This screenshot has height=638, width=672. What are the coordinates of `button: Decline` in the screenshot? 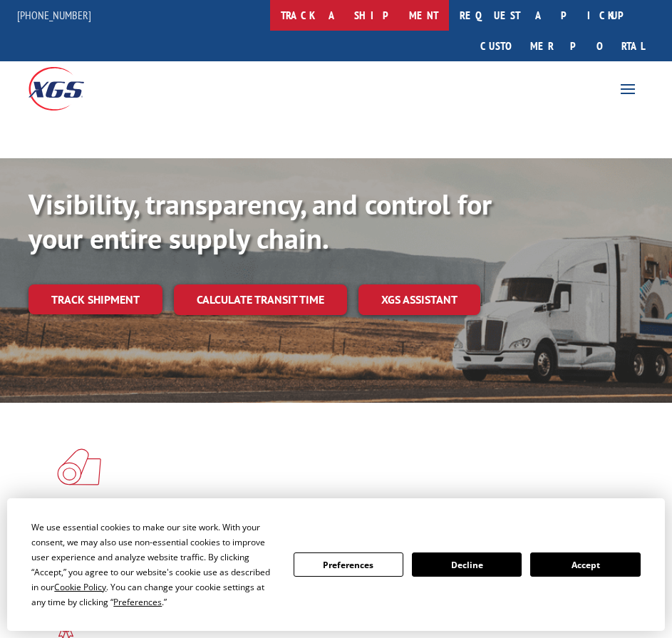 It's located at (467, 565).